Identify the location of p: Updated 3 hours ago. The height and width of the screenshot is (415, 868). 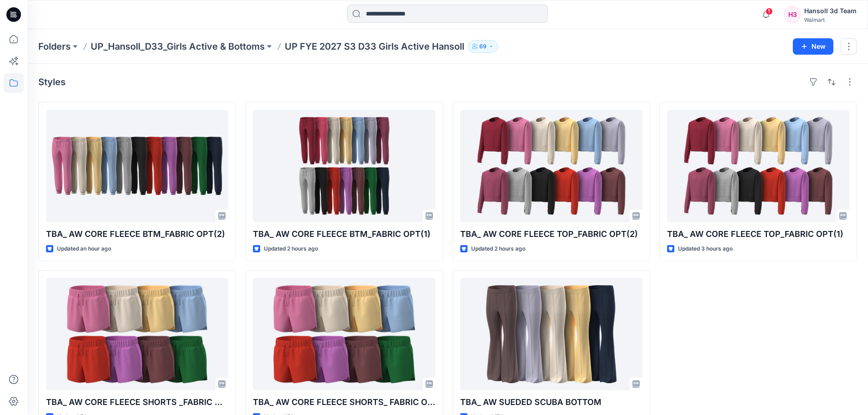
(705, 249).